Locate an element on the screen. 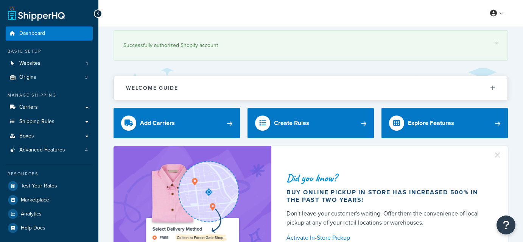 Image resolution: width=523 pixels, height=242 pixels. span: Origins is located at coordinates (28, 77).